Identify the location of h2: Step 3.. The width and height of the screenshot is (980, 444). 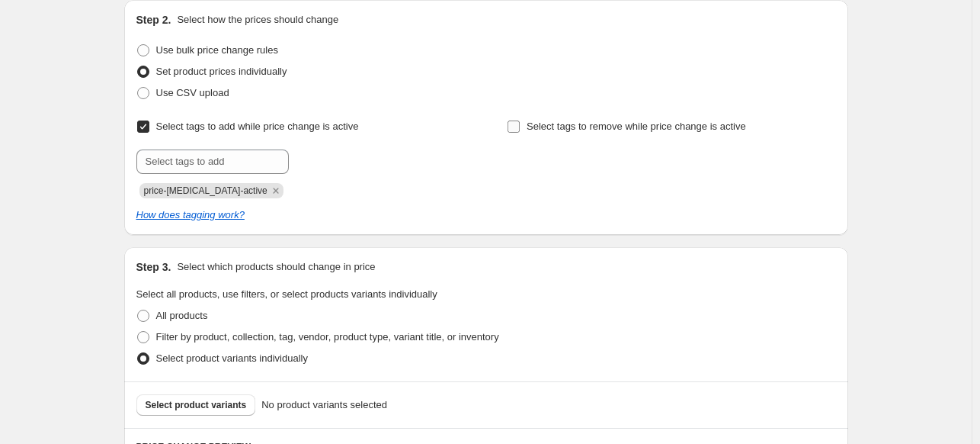
(154, 267).